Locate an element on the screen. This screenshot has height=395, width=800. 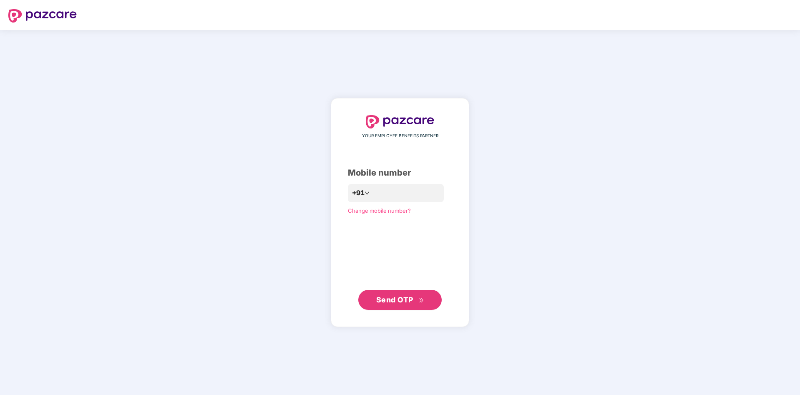
button: Send OTPdouble-right is located at coordinates (400, 300).